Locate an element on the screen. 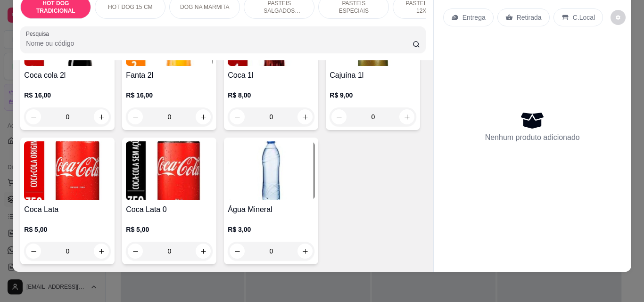  label: Pesquisa is located at coordinates (39, 34).